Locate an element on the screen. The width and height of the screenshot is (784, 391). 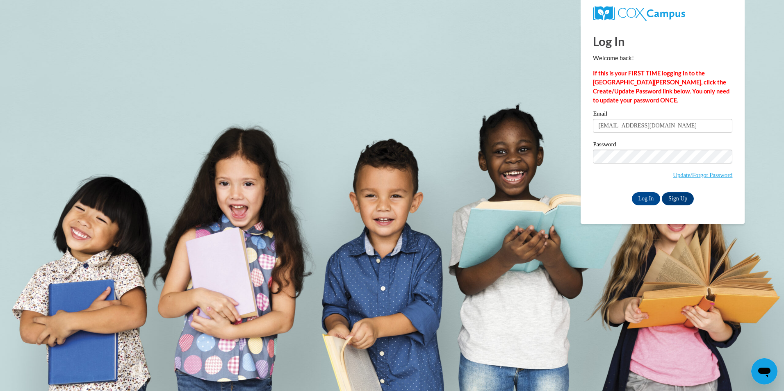
h1: Log In is located at coordinates (663, 41).